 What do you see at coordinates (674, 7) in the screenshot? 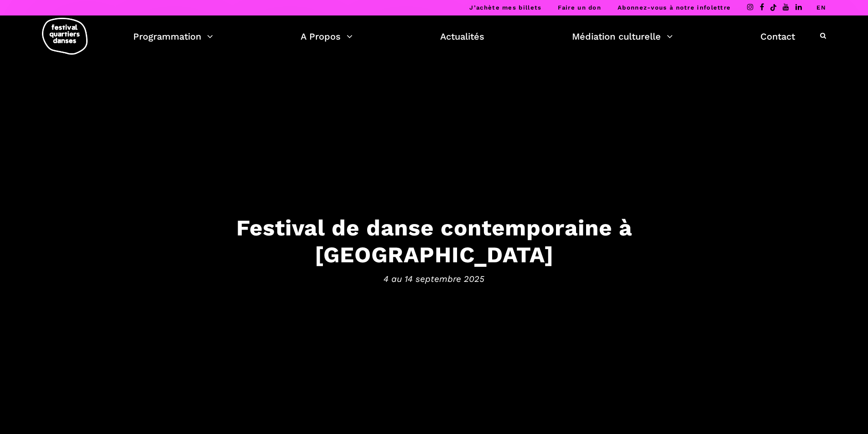
I see `a: Abonnez-vous à notre infolettre` at bounding box center [674, 7].